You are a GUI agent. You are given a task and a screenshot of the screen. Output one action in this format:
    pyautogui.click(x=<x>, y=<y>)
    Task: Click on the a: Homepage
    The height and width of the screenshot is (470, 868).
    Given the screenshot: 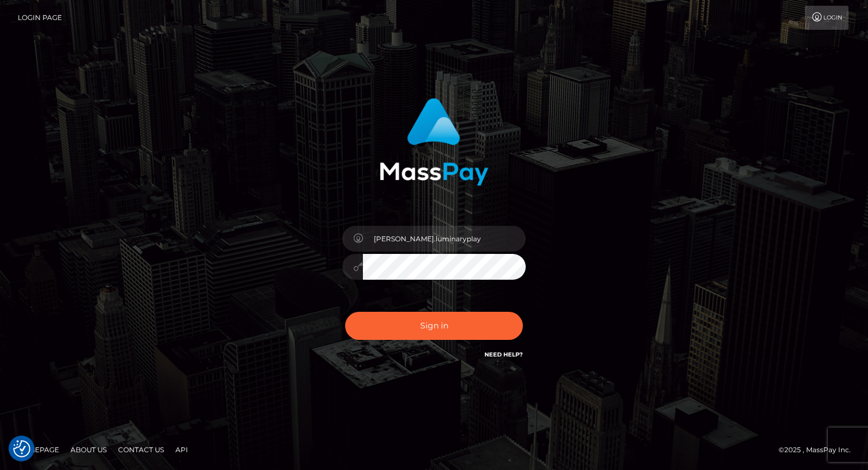 What is the action you would take?
    pyautogui.click(x=38, y=449)
    